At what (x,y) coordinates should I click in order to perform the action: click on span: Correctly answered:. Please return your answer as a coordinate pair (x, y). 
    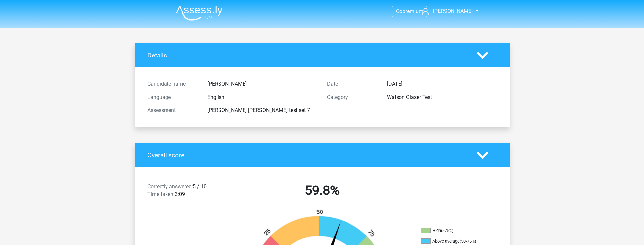
    Looking at the image, I should click on (170, 187).